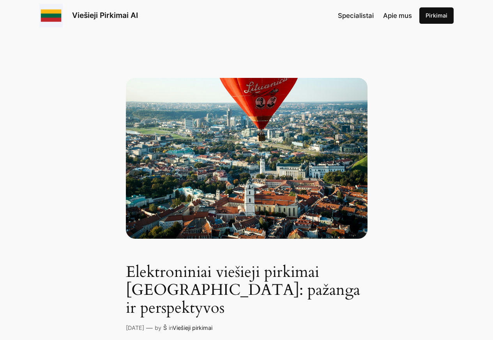 Image resolution: width=493 pixels, height=340 pixels. What do you see at coordinates (171, 327) in the screenshot?
I see `span: in` at bounding box center [171, 327].